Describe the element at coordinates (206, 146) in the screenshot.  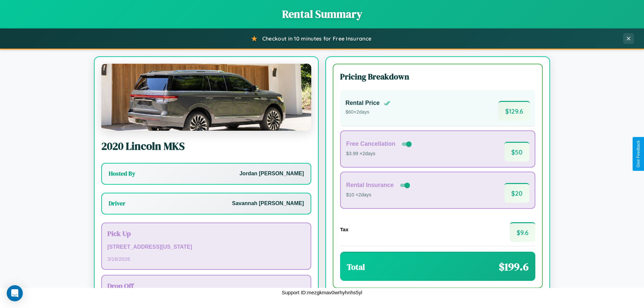
I see `h2: 2020 Lincoln MKS` at that location.